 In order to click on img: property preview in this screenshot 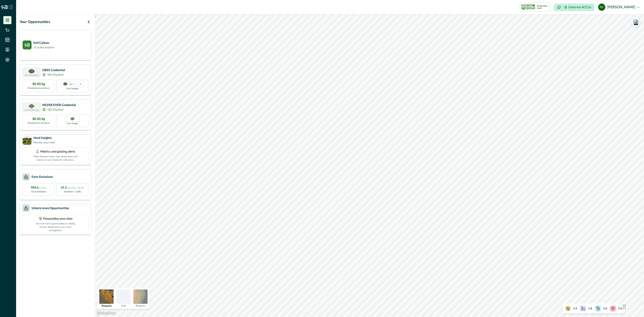, I will do `click(107, 296)`.